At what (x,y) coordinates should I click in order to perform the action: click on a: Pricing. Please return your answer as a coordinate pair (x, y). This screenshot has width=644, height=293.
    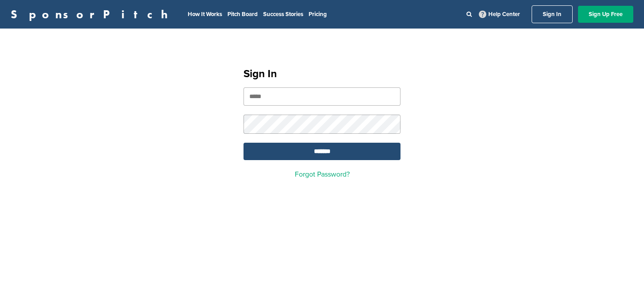
    Looking at the image, I should click on (318, 14).